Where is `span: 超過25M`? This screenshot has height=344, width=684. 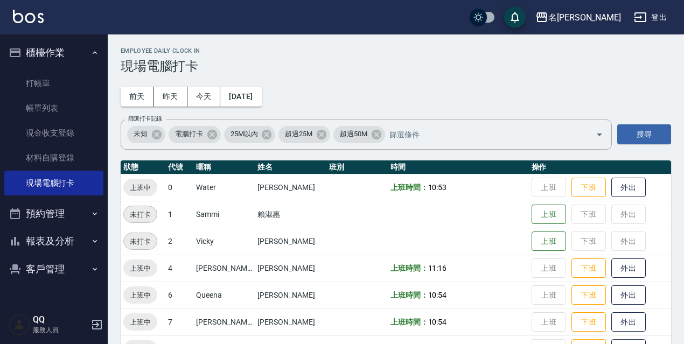 span: 超過25M is located at coordinates (298, 134).